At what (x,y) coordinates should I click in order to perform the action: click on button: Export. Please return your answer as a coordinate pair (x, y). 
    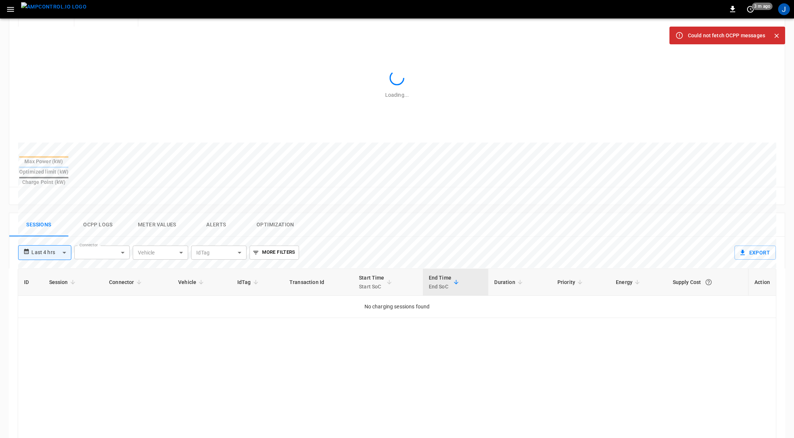
    Looking at the image, I should click on (755, 253).